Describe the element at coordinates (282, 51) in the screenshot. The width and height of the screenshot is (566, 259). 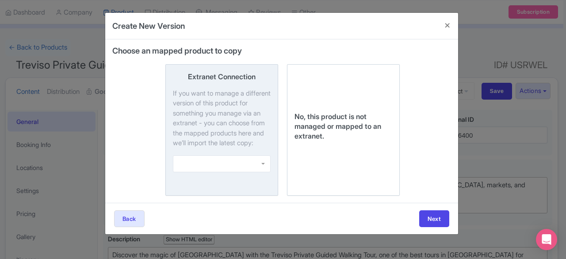
I see `h4: Choose an mapped product to copy` at that location.